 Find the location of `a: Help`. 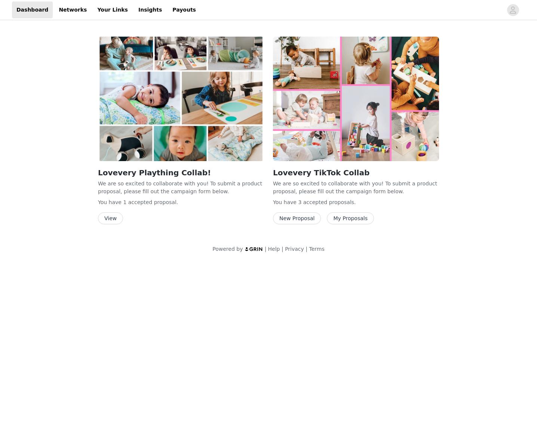

a: Help is located at coordinates (274, 249).